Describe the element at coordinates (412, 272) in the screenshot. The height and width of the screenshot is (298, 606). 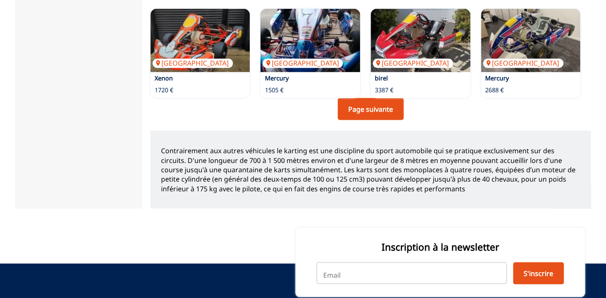
I see `input: Email` at that location.